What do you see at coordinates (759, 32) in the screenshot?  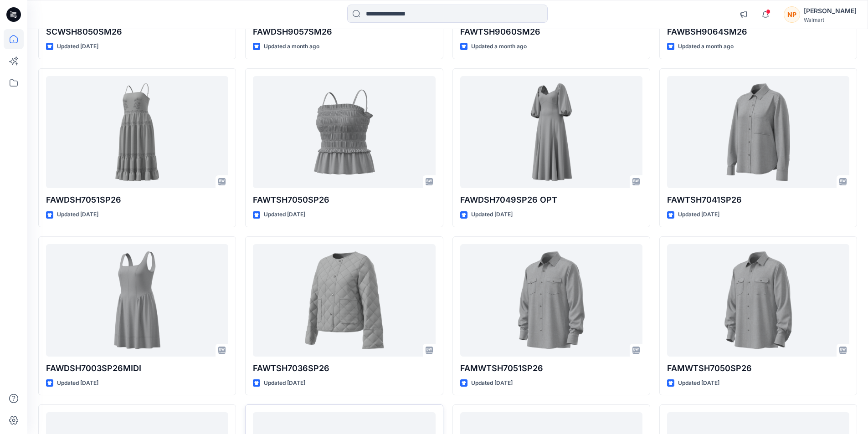 I see `p: FAWBSH9064SM26` at bounding box center [759, 32].